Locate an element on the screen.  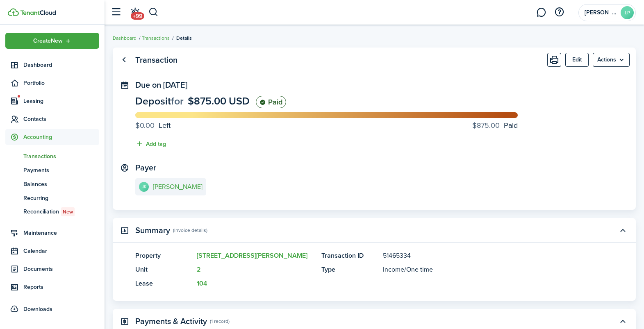
panel-main-title: Transaction is located at coordinates (156, 60).